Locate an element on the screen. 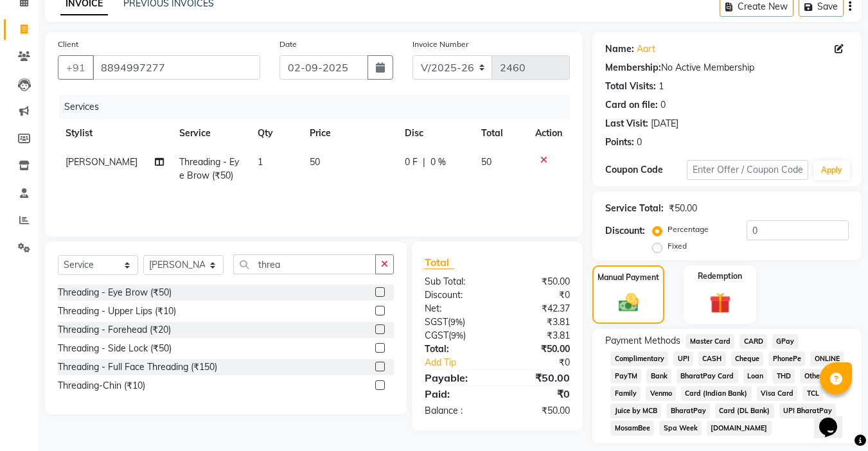  div: Service Total: is located at coordinates (634, 208).